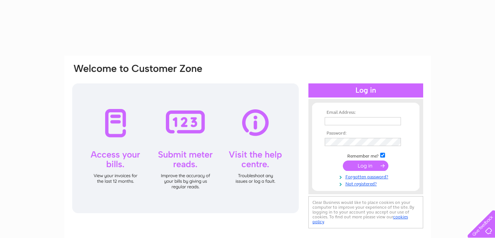 The image size is (495, 238). Describe the element at coordinates (366, 155) in the screenshot. I see `td: Remember me?` at that location.